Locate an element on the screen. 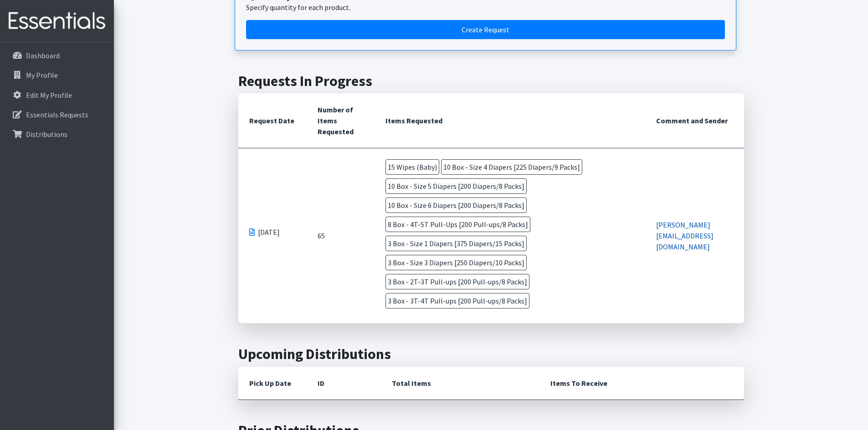  th: ID is located at coordinates (344, 383).